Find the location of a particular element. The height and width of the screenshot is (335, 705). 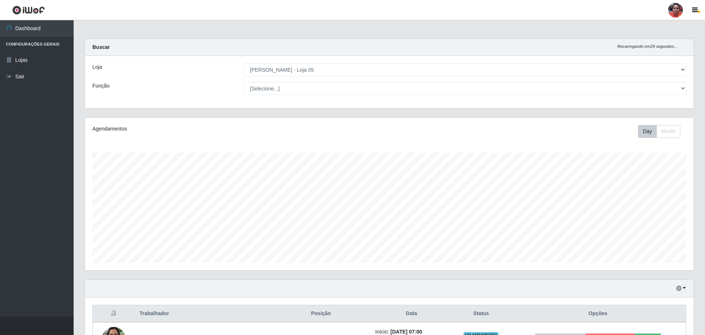

div: Toolbar with button groups is located at coordinates (662, 131).